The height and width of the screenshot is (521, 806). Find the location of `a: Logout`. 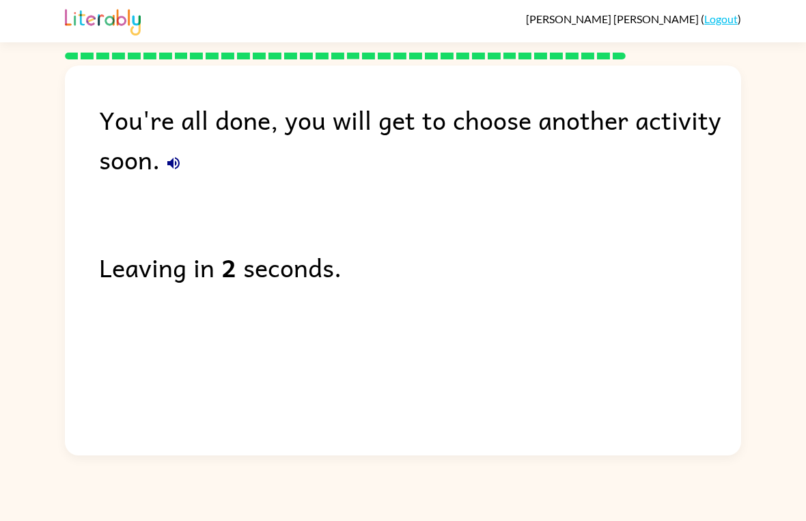

a: Logout is located at coordinates (721, 18).